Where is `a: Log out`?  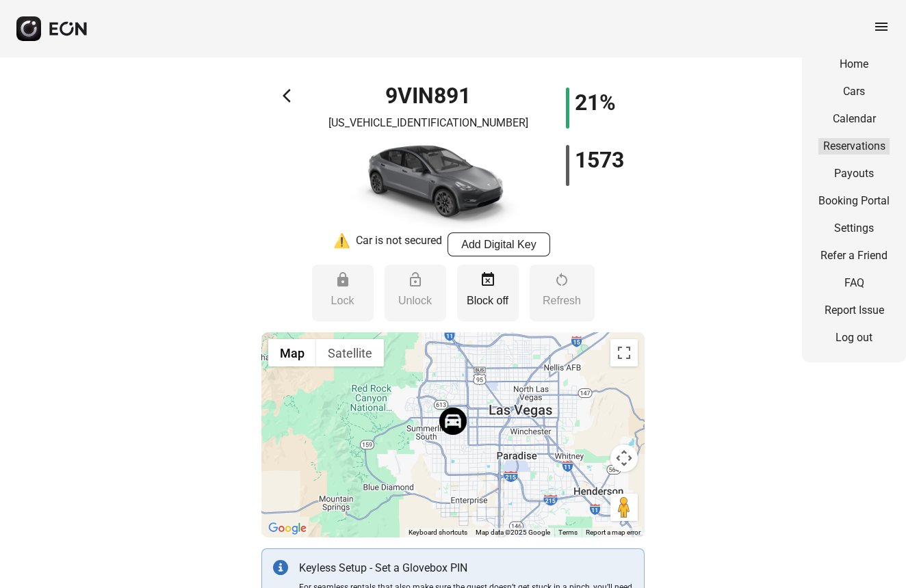 a: Log out is located at coordinates (854, 338).